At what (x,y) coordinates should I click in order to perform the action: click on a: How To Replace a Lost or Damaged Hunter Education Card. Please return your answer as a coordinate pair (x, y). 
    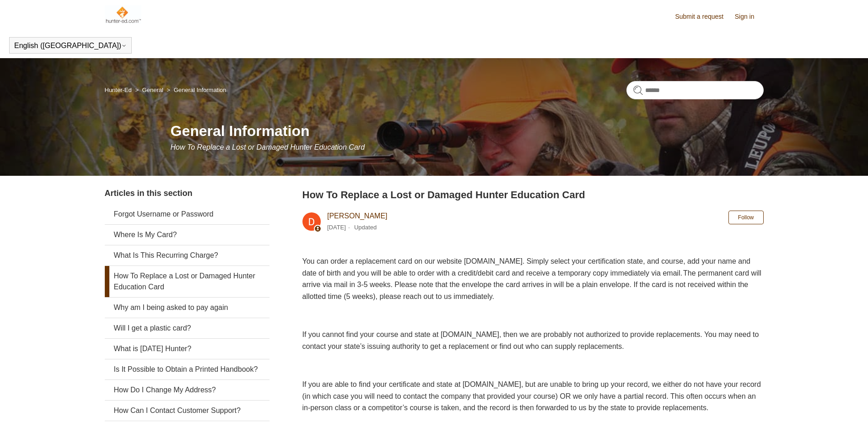
    Looking at the image, I should click on (187, 282).